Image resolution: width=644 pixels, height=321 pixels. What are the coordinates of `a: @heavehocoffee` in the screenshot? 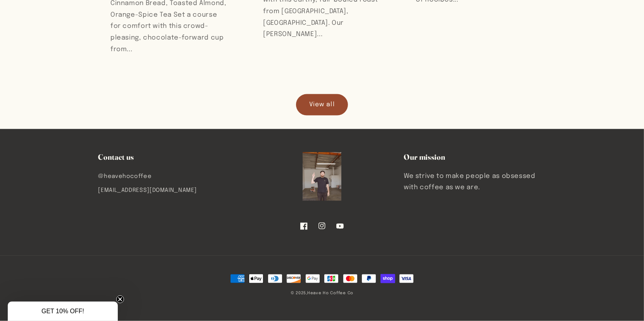 It's located at (125, 177).